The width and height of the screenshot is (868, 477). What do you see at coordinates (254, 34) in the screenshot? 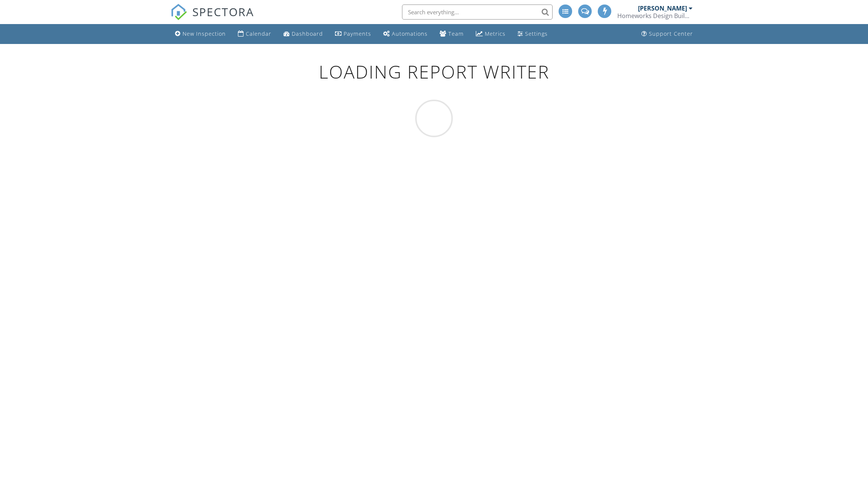
I see `a: Calendar` at bounding box center [254, 34].